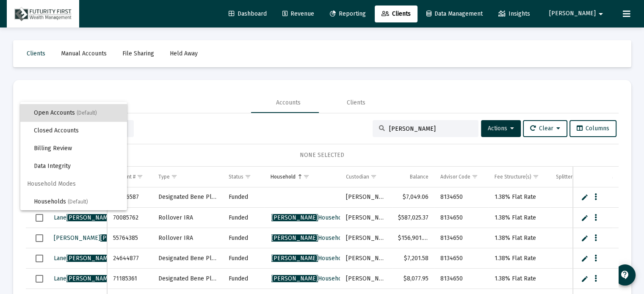 The height and width of the screenshot is (294, 644). What do you see at coordinates (74, 184) in the screenshot?
I see `span: Household Modes` at bounding box center [74, 184].